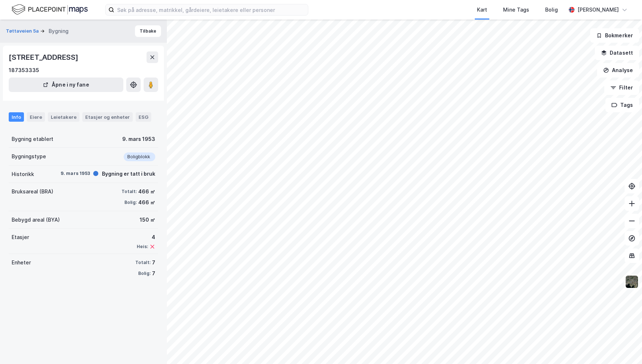 Image resolution: width=642 pixels, height=364 pixels. What do you see at coordinates (551, 10) in the screenshot?
I see `div: Bolig` at bounding box center [551, 10].